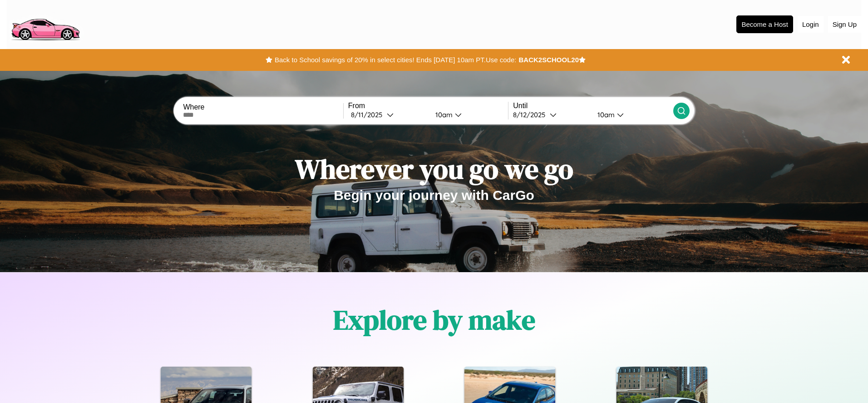  Describe the element at coordinates (844, 24) in the screenshot. I see `button: Sign Up` at that location.